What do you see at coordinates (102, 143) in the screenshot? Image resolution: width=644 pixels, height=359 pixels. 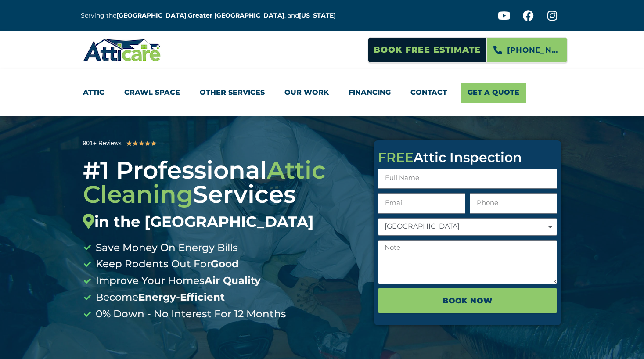 I see `div: 901+ Reviews` at bounding box center [102, 143].